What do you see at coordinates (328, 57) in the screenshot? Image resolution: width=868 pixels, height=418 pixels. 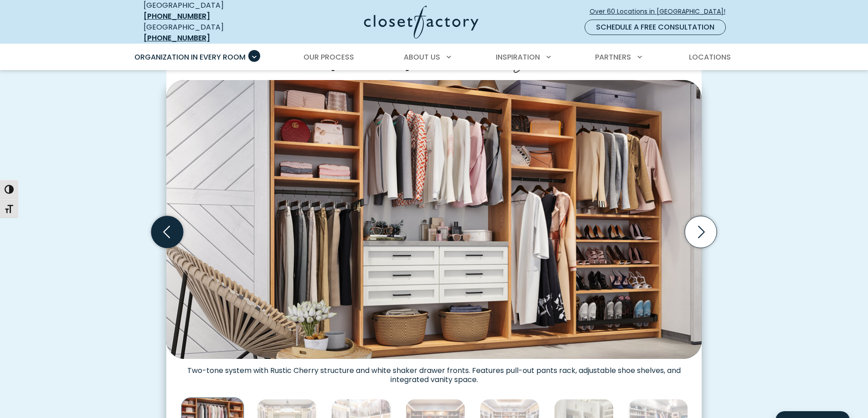 I see `span: Our Process` at bounding box center [328, 57].